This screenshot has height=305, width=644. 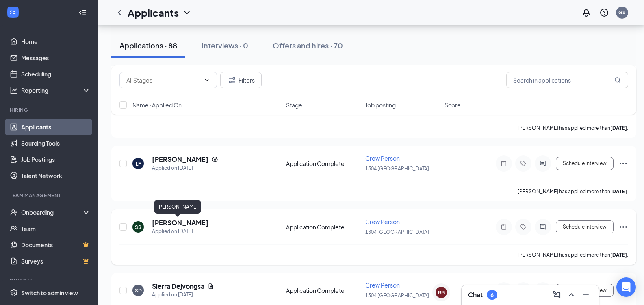 I want to click on svg: Reapply, so click(x=215, y=159).